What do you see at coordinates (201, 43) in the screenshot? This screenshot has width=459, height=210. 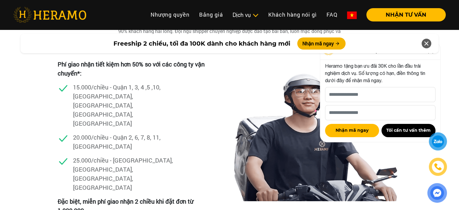 I see `span: Freeship 2 chiều, tối đa 100K dành cho khách hàng mới` at bounding box center [201, 43].